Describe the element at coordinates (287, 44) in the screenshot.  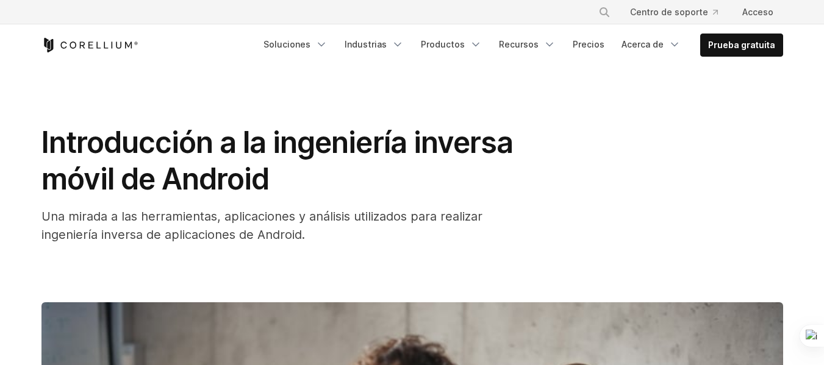
I see `font: Soluciones` at that location.